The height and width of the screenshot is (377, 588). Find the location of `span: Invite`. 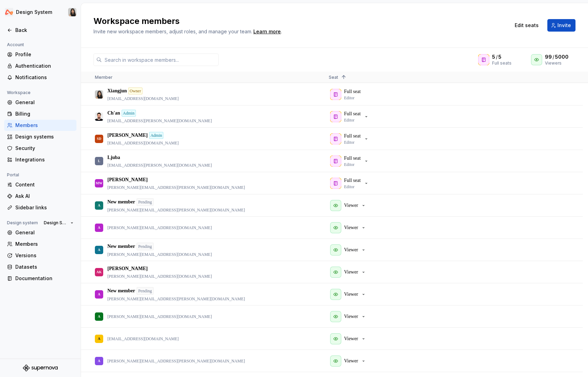

span: Invite is located at coordinates (564, 26).